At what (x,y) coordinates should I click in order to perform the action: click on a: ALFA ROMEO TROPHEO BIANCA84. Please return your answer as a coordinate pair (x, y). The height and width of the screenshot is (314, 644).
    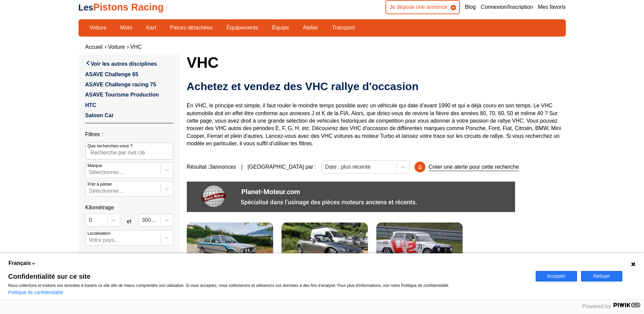
    Looking at the image, I should click on (419, 248).